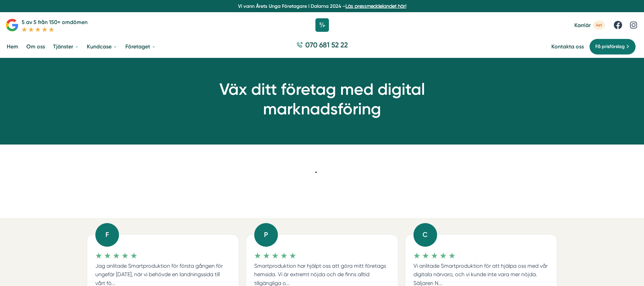  Describe the element at coordinates (266, 235) in the screenshot. I see `div: P` at that location.